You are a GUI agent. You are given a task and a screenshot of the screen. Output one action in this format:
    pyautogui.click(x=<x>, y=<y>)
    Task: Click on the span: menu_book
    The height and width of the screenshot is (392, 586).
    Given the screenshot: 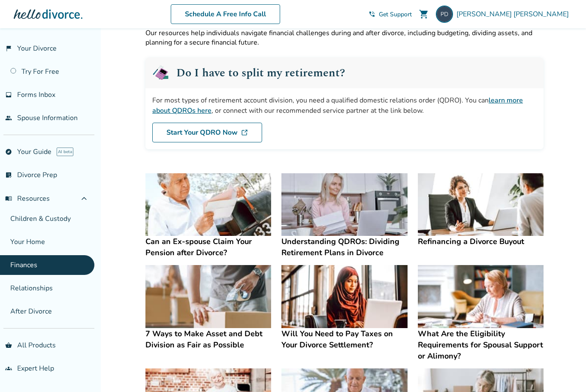 What is the action you would take?
    pyautogui.click(x=9, y=199)
    